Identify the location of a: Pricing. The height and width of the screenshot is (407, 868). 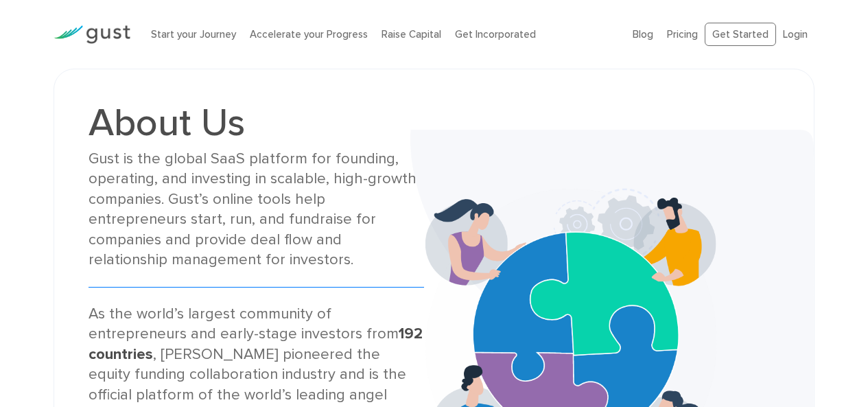
(682, 34).